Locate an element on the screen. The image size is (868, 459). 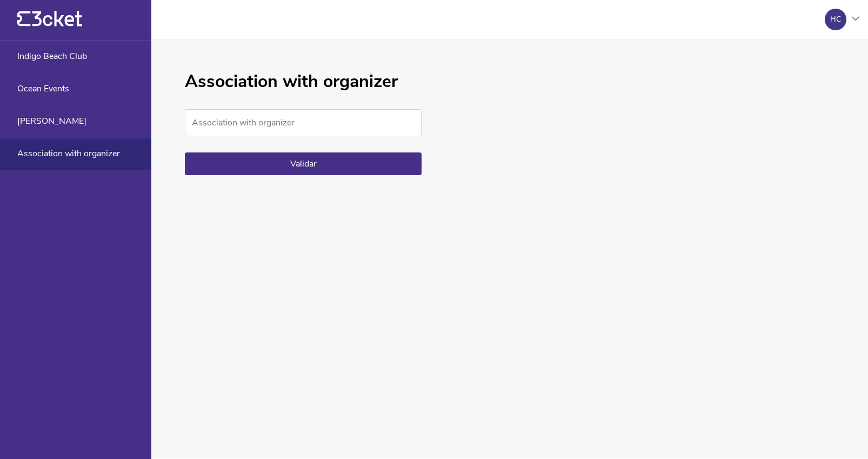
span: Indigo Beach Club is located at coordinates (52, 56).